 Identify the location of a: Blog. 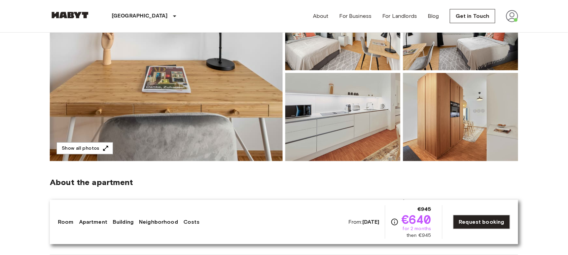
(434, 16).